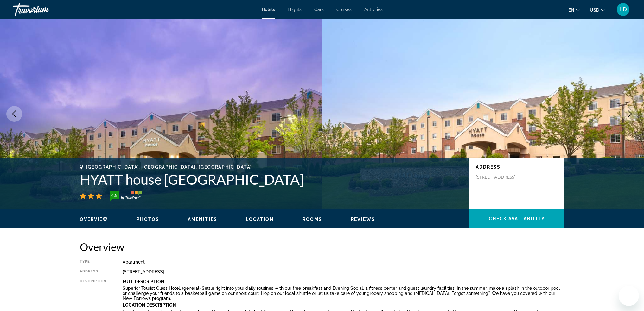 The height and width of the screenshot is (311, 644). What do you see at coordinates (93, 272) in the screenshot?
I see `div: Address` at bounding box center [93, 272].